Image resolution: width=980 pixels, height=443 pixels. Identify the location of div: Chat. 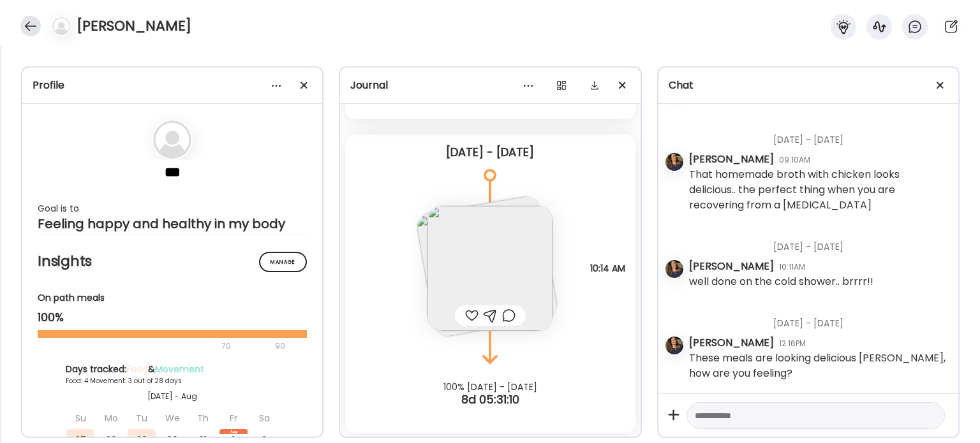
(808, 85).